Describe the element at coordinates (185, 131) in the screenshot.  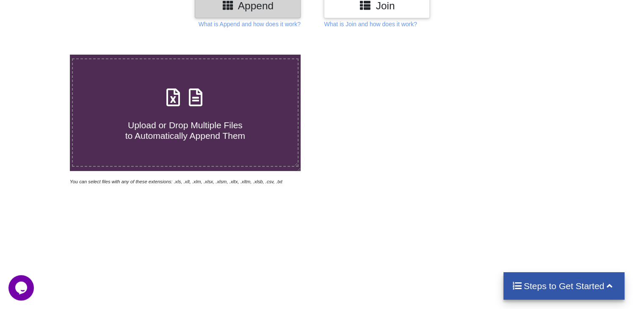
I see `span: Upload or Drop Multiple Files to Automatically Append Them` at that location.